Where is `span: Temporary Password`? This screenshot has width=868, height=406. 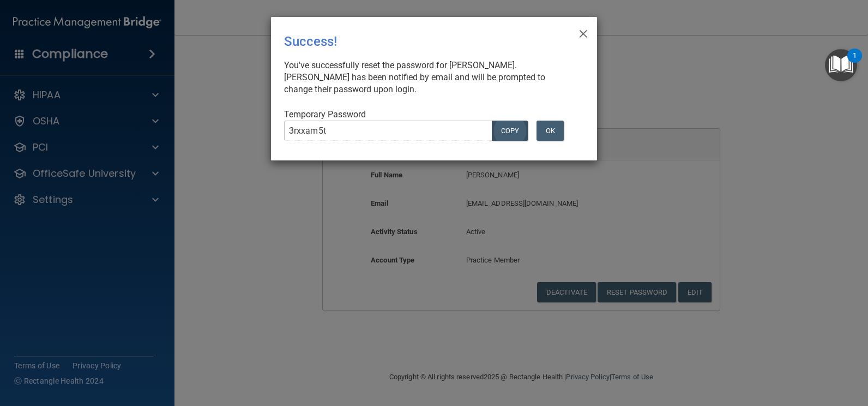
span: Temporary Password is located at coordinates (325, 114).